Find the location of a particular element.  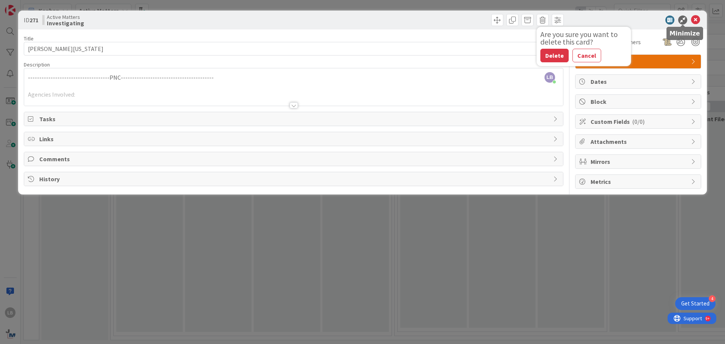

span: Mirrors is located at coordinates (639, 162).